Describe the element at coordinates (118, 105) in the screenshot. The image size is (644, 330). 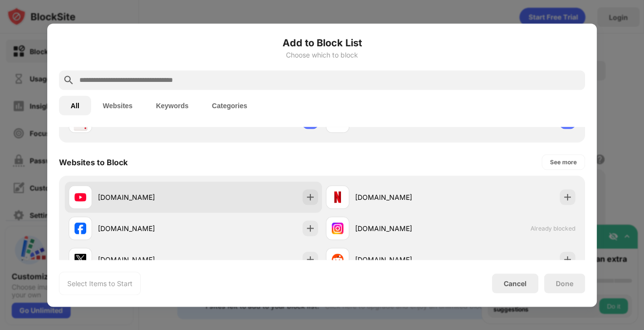
I see `button: Websites` at that location.